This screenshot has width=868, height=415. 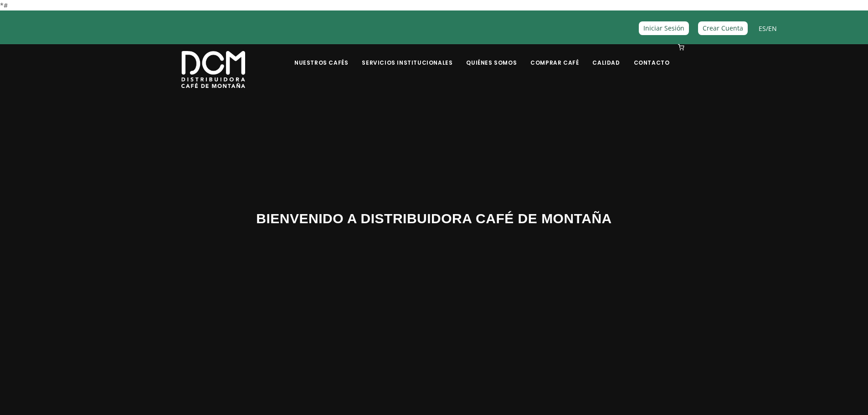 I want to click on a: Crear Cuenta, so click(x=722, y=28).